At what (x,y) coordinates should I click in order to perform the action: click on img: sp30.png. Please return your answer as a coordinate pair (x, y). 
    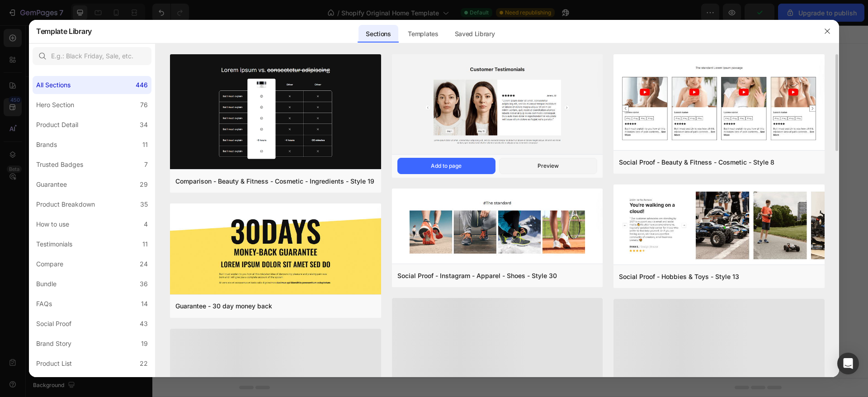
    Looking at the image, I should click on (497, 227).